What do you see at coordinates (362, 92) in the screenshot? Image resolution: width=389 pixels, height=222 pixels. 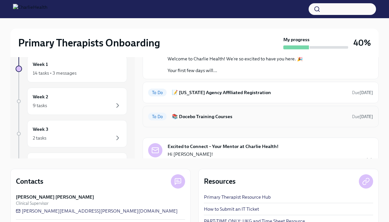 I see `span: August 18th, 2025 09:00` at bounding box center [362, 92].